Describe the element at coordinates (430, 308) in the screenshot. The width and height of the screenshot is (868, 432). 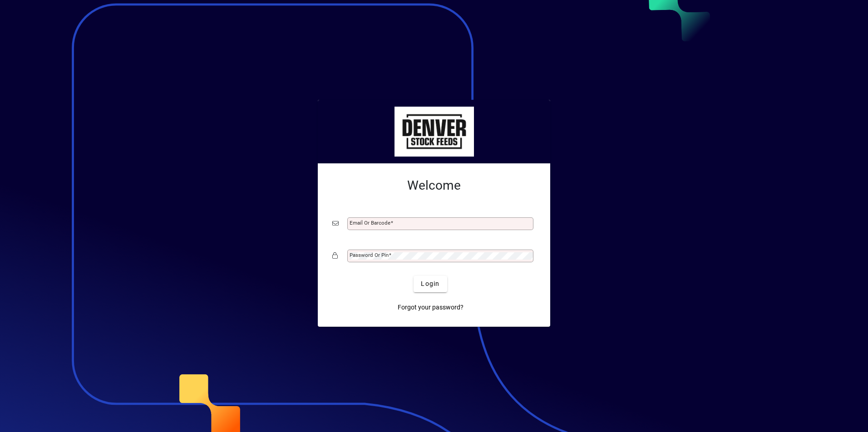
I see `a: Forgot your password?` at that location.